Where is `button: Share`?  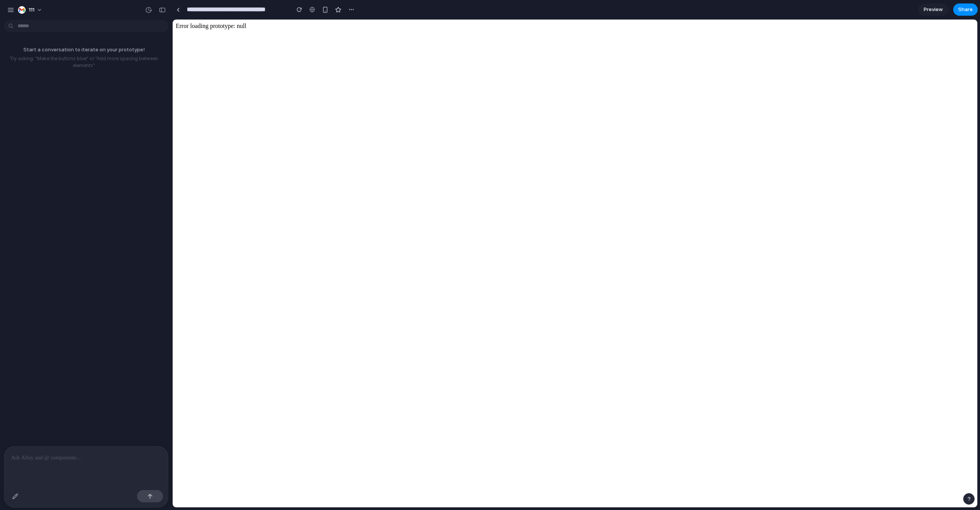
button: Share is located at coordinates (965, 10).